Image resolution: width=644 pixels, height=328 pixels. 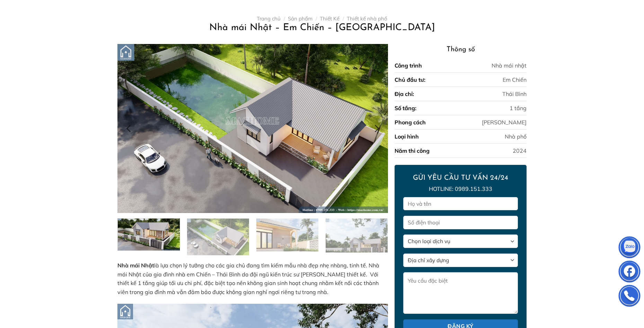 What do you see at coordinates (412, 151) in the screenshot?
I see `div: Năm thi công` at bounding box center [412, 151].